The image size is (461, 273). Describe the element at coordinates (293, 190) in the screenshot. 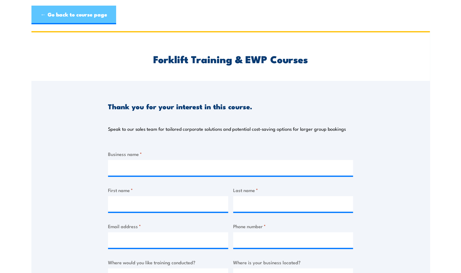

I see `label: Last name` at that location.